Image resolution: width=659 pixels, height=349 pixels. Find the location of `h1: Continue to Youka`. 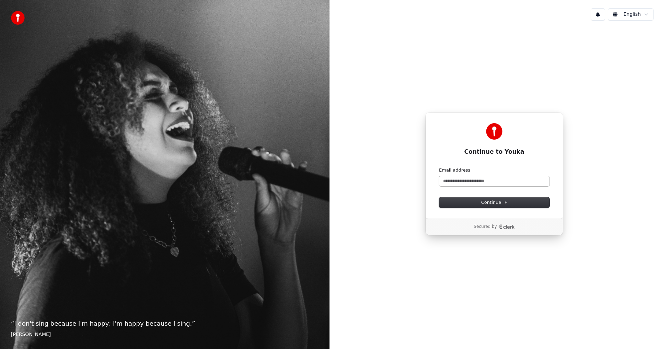

h1: Continue to Youka is located at coordinates (495, 152).